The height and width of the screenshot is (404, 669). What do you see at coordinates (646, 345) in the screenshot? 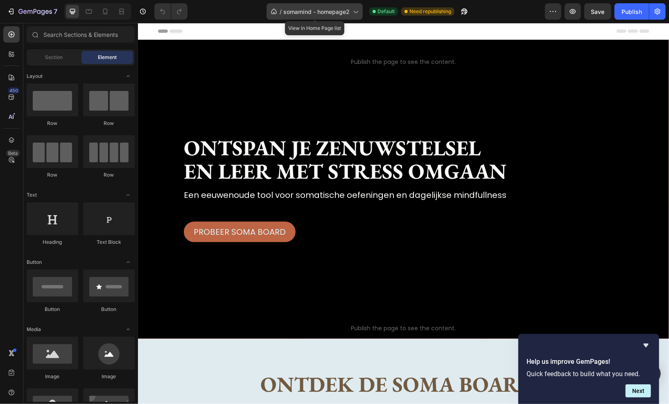
I see `button: Hide survey` at bounding box center [646, 345].